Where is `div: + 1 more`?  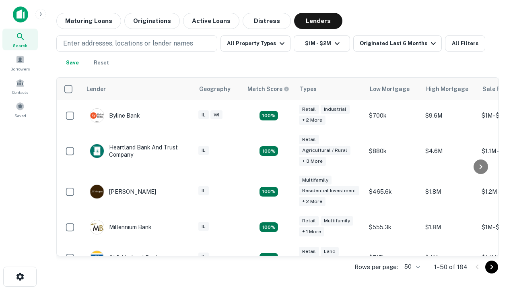
div: + 1 more is located at coordinates (312, 232).